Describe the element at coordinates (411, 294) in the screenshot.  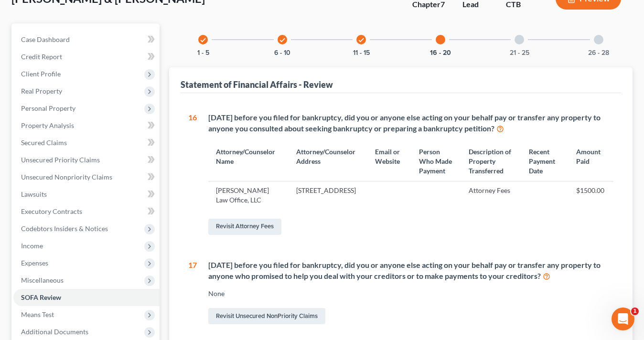
I see `div: None` at that location.